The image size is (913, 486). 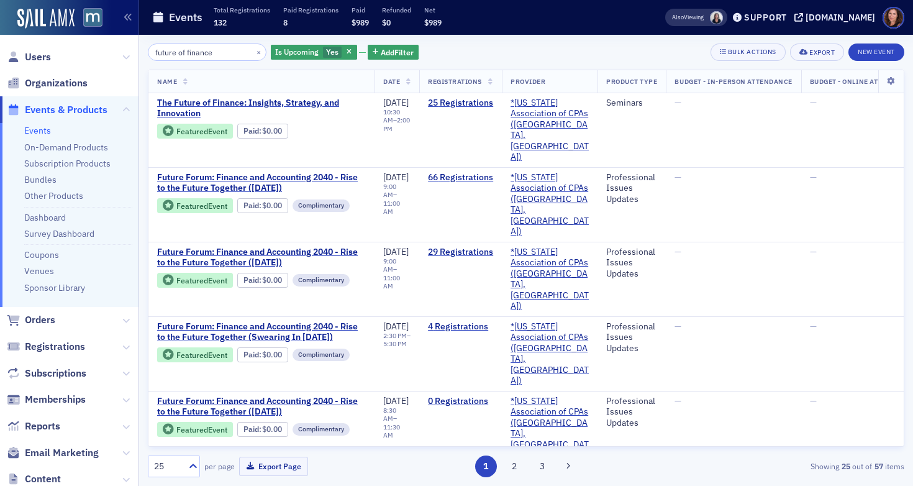 I want to click on a: Registrations, so click(x=46, y=347).